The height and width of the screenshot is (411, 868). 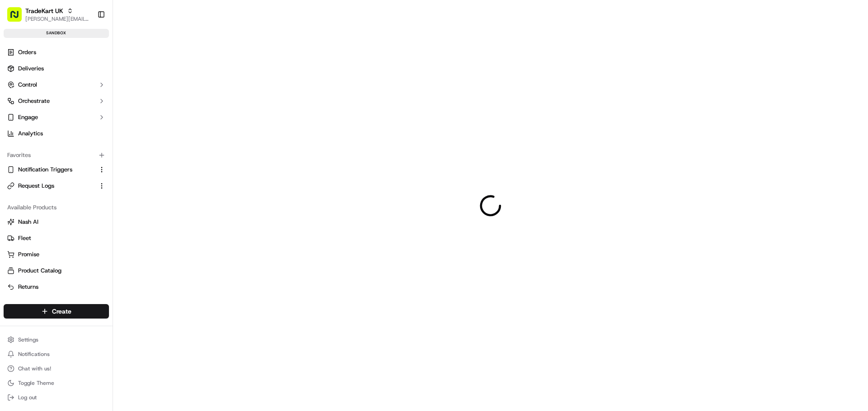 I want to click on span: Create, so click(x=62, y=311).